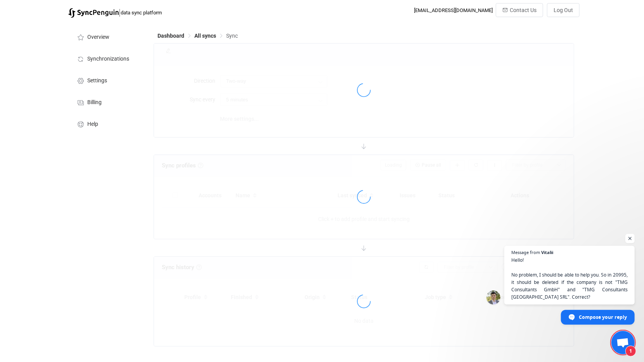 Image resolution: width=644 pixels, height=362 pixels. Describe the element at coordinates (114, 13) in the screenshot. I see `a: |data sync platform` at that location.